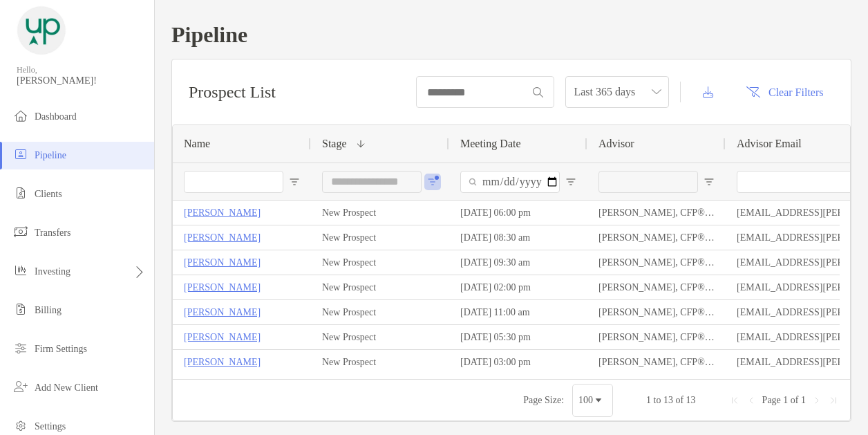 The height and width of the screenshot is (435, 868). I want to click on div: Previous Page, so click(752, 400).